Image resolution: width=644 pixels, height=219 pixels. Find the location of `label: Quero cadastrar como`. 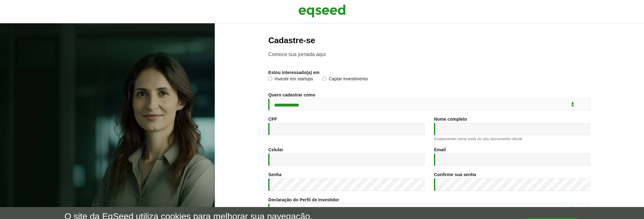

label: Quero cadastrar como is located at coordinates (292, 95).